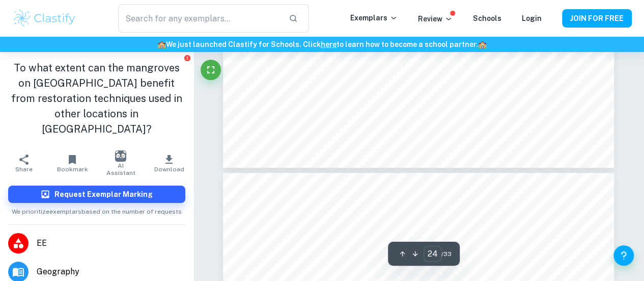  Describe the element at coordinates (72, 169) in the screenshot. I see `span: Bookmark` at that location.